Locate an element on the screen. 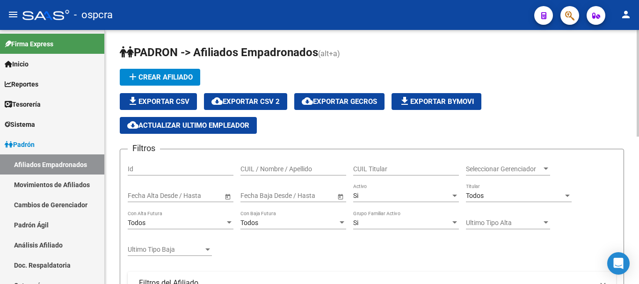 Image resolution: width=639 pixels, height=284 pixels. span: (alt+a) is located at coordinates (329, 53).